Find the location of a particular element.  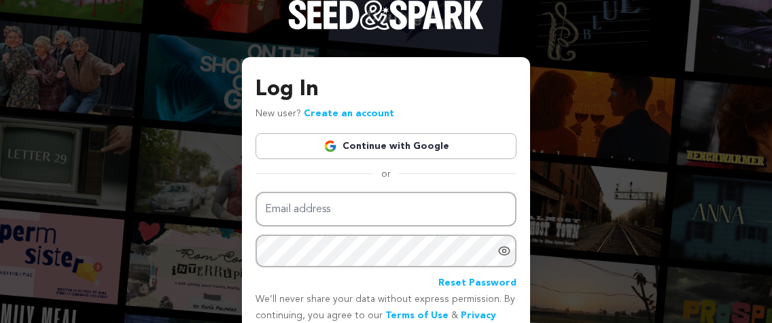

h3: Log In is located at coordinates (386, 90).